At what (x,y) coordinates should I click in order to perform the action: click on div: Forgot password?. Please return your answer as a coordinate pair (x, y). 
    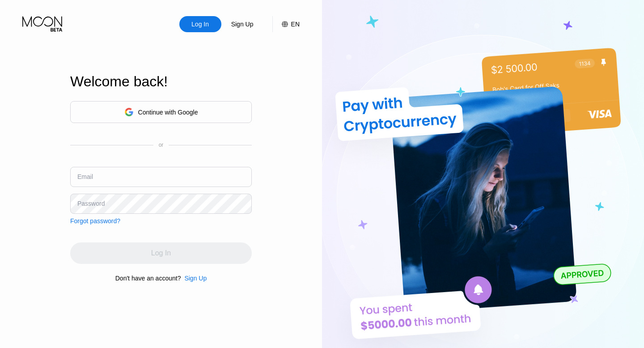
    Looking at the image, I should click on (95, 221).